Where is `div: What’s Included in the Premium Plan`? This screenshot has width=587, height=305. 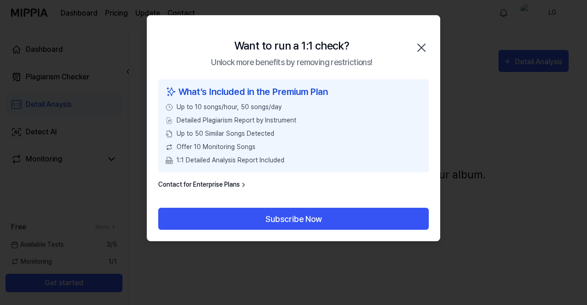 div: What’s Included in the Premium Plan is located at coordinates (293, 92).